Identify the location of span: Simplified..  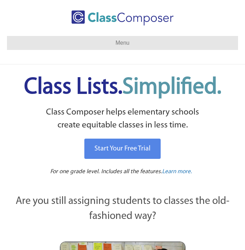
(172, 87).